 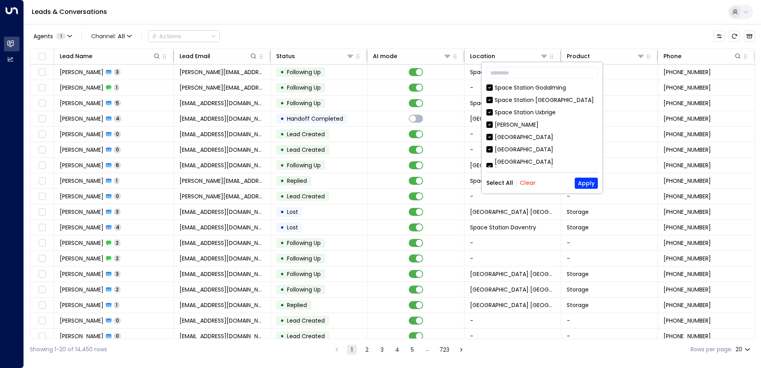 I want to click on nav: pagination navigation, so click(x=399, y=349).